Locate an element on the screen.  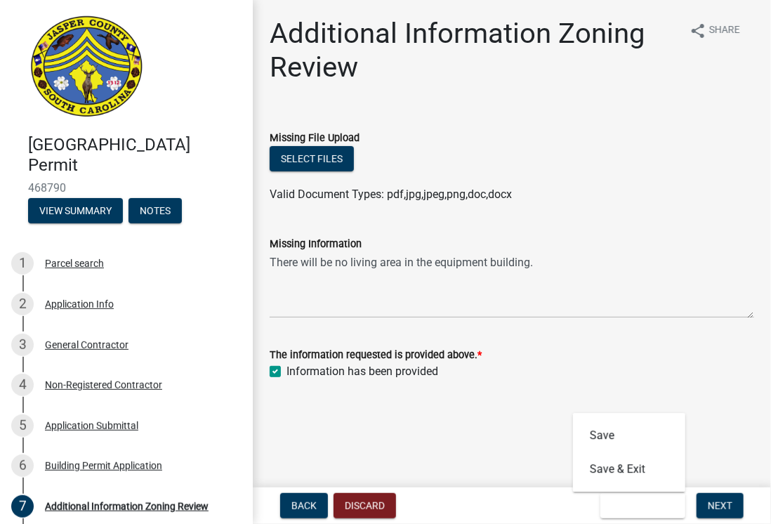
div: Application Submittal is located at coordinates (91, 425).